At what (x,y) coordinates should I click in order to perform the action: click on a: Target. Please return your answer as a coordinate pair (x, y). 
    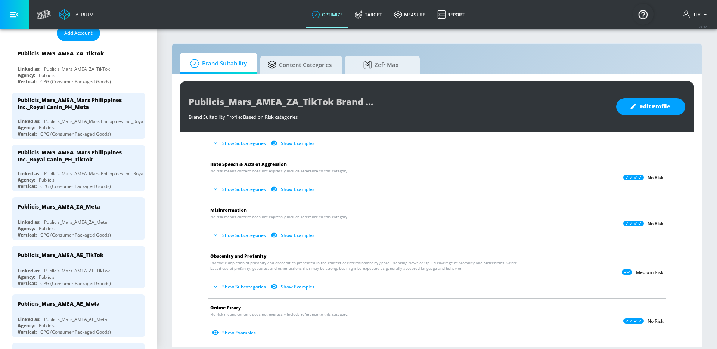
    Looking at the image, I should click on (368, 15).